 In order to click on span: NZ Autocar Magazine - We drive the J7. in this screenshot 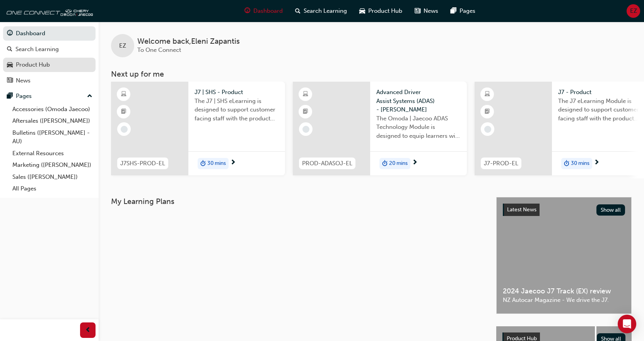, I will do `click(564, 300)`.